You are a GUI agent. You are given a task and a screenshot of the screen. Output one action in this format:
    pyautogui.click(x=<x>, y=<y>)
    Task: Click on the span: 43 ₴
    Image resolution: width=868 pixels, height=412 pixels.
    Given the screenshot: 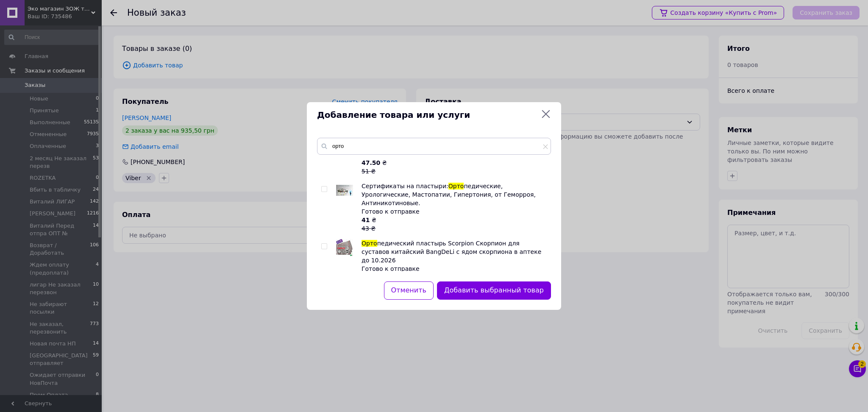 What is the action you would take?
    pyautogui.click(x=369, y=228)
    